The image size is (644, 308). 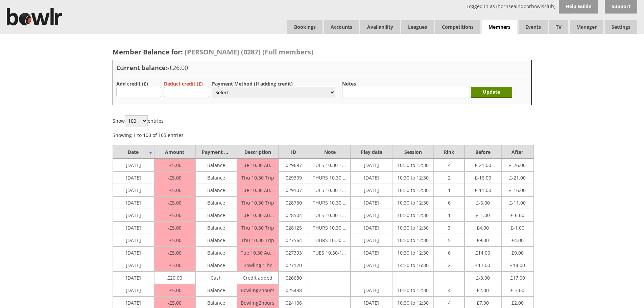 I want to click on span: -21.00, so click(x=482, y=164).